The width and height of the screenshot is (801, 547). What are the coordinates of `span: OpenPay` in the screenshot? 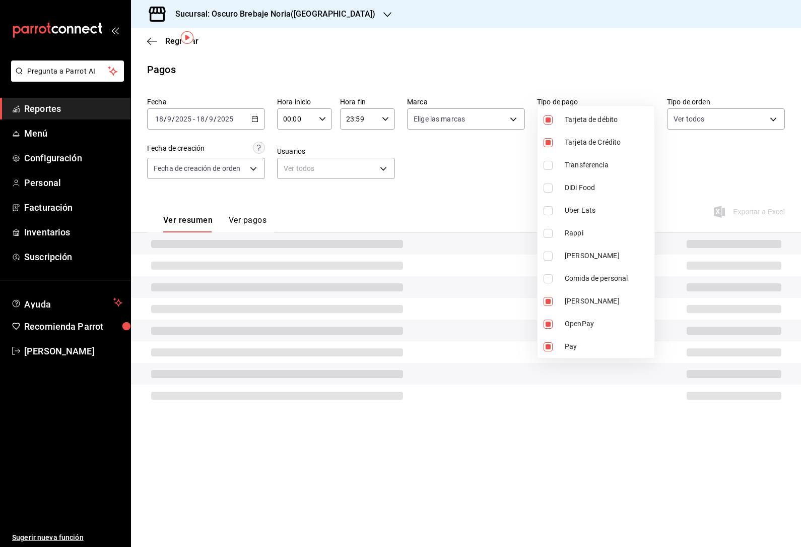 It's located at (608, 323).